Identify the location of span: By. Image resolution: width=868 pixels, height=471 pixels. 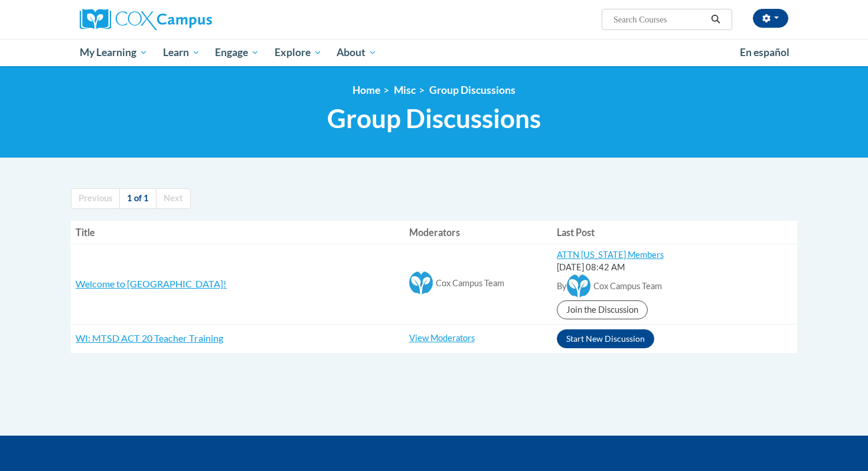
(561, 286).